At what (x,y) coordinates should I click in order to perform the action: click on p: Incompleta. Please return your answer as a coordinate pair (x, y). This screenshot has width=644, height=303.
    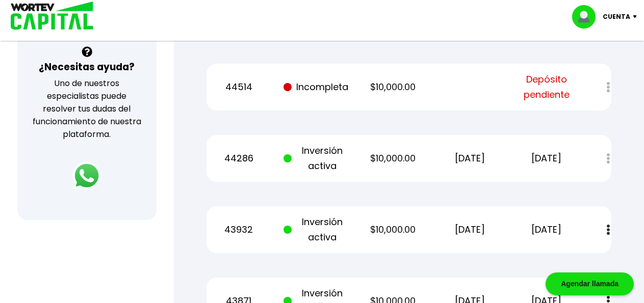
    Looking at the image, I should click on (316, 87).